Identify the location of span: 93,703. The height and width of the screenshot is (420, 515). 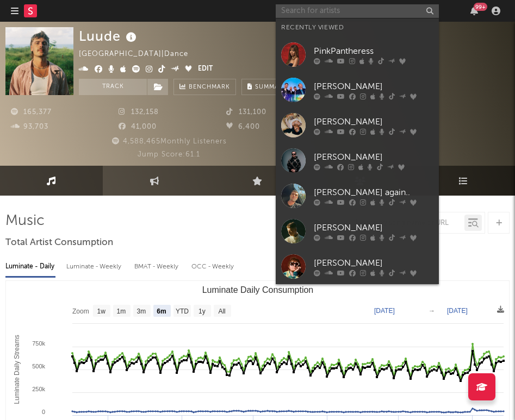
(29, 126).